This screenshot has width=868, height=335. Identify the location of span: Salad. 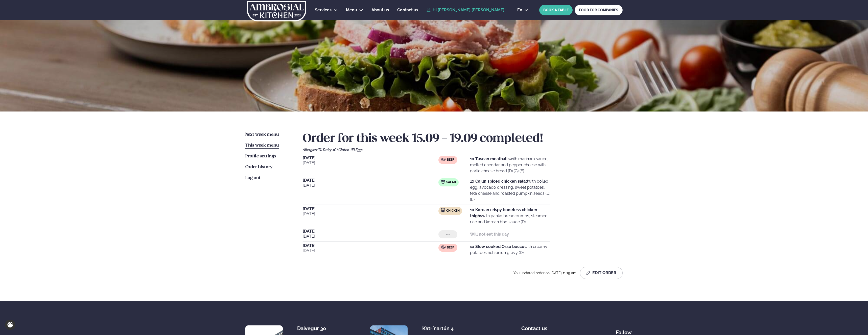
(451, 182).